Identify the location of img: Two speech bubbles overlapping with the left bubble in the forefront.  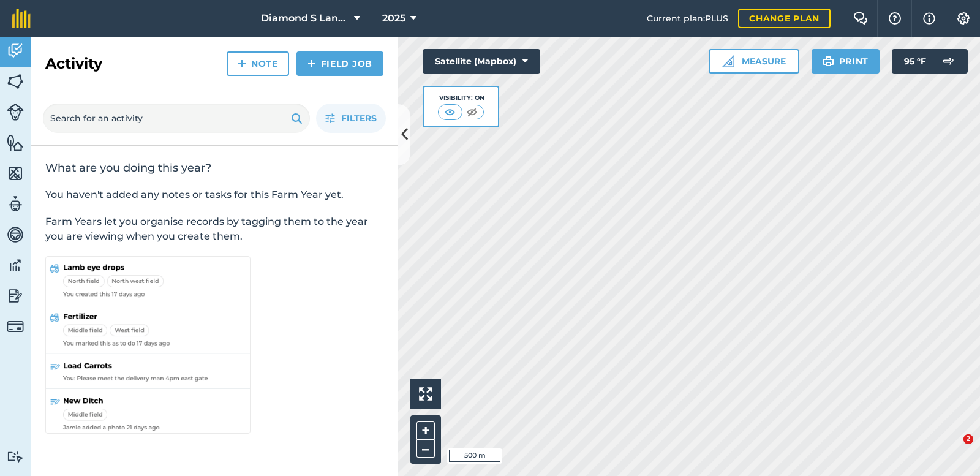
(860, 18).